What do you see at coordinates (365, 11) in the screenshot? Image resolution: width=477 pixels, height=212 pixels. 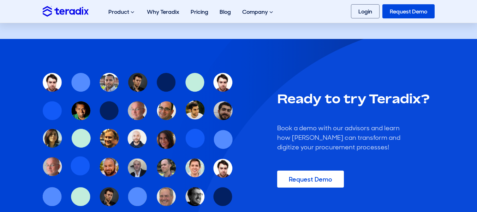 I see `a: Login` at bounding box center [365, 11].